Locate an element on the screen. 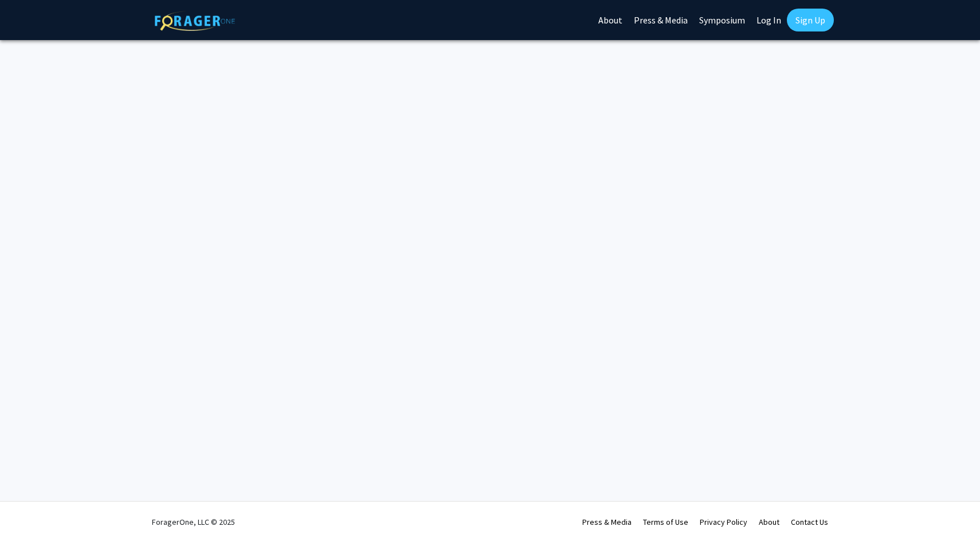 The height and width of the screenshot is (542, 980). div: ForagerOne, LLC © 2025 is located at coordinates (193, 522).